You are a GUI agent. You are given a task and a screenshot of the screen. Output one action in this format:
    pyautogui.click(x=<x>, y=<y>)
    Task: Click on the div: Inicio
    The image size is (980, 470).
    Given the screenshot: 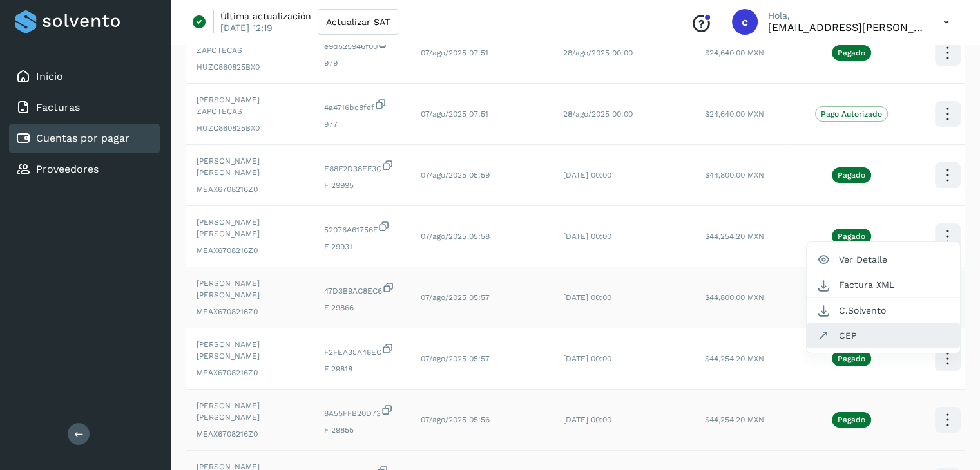 What is the action you would take?
    pyautogui.click(x=85, y=76)
    